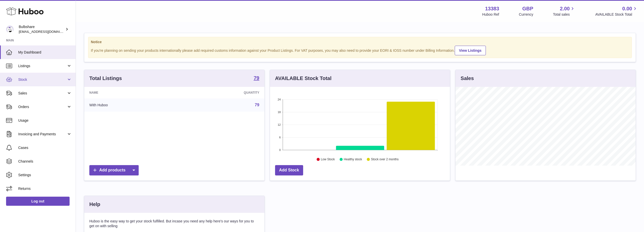 The width and height of the screenshot is (644, 232). I want to click on span: Listings, so click(42, 66).